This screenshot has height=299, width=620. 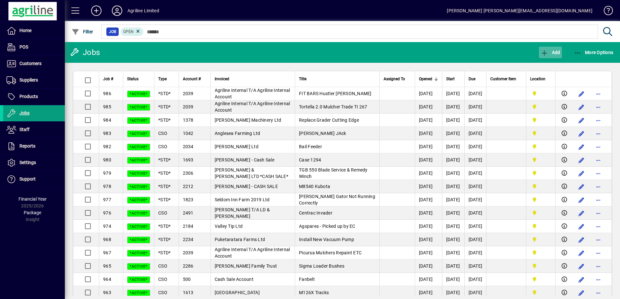 I want to click on button: Filter, so click(x=82, y=32).